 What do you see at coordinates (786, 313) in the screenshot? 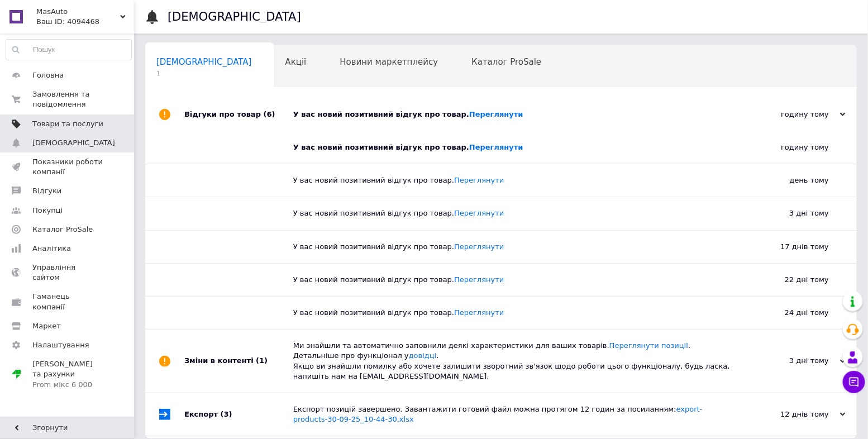
I see `div: 24 дні тому` at bounding box center [786, 313].